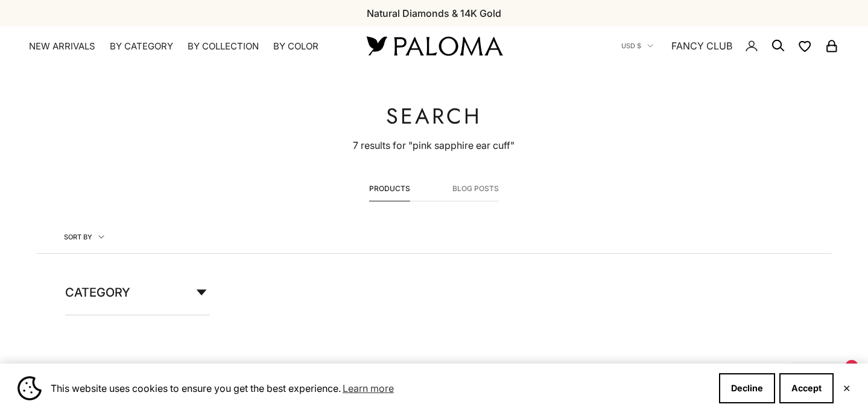  What do you see at coordinates (390, 191) in the screenshot?
I see `button: Products` at bounding box center [390, 191].